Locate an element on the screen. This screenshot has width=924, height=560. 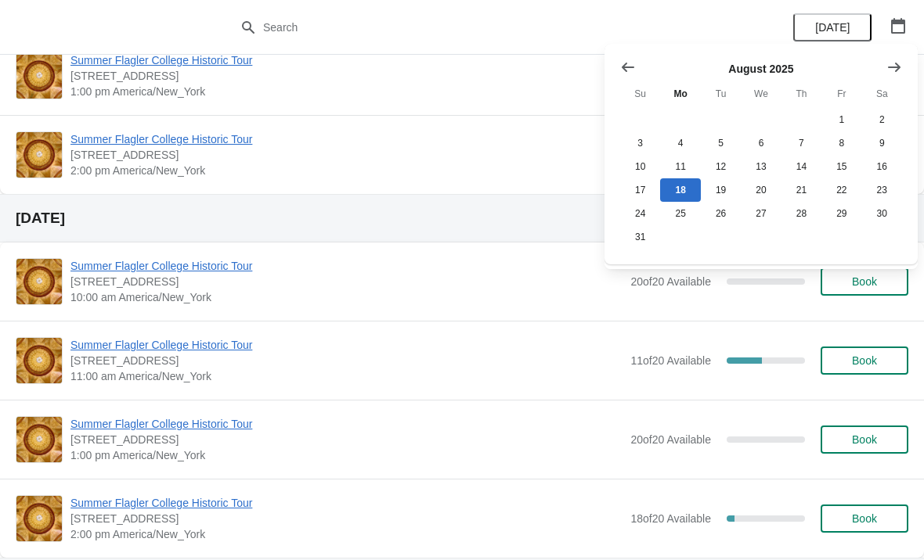
button: Monday August 11 2025 is located at coordinates (680, 166).